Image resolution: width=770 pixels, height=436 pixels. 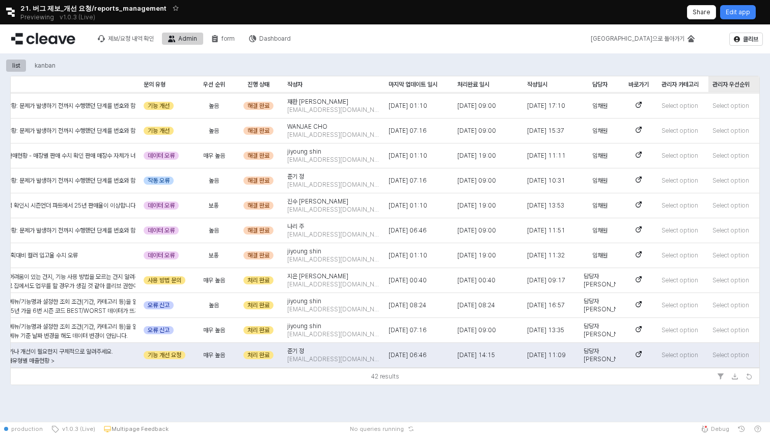 What do you see at coordinates (164, 281) in the screenshot?
I see `span: 사용 방법 문의` at bounding box center [164, 281].